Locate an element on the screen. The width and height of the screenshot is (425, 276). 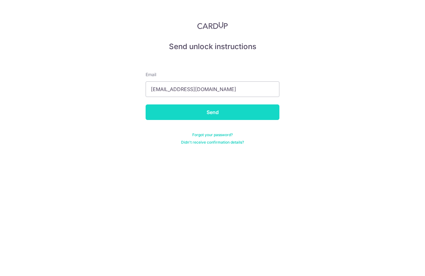
input: Enter your Email is located at coordinates (212, 89).